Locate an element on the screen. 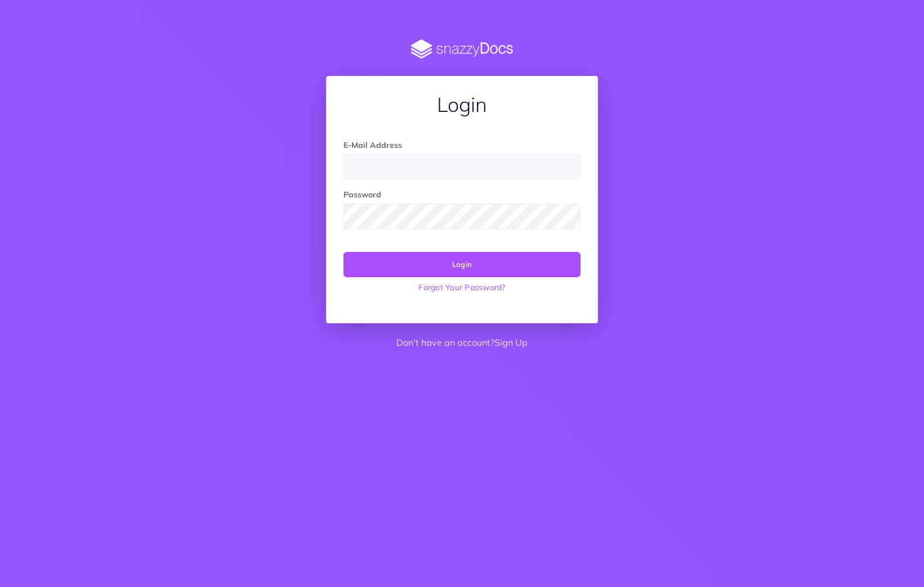 The image size is (924, 587). a: Forgot Your Password? is located at coordinates (462, 287).